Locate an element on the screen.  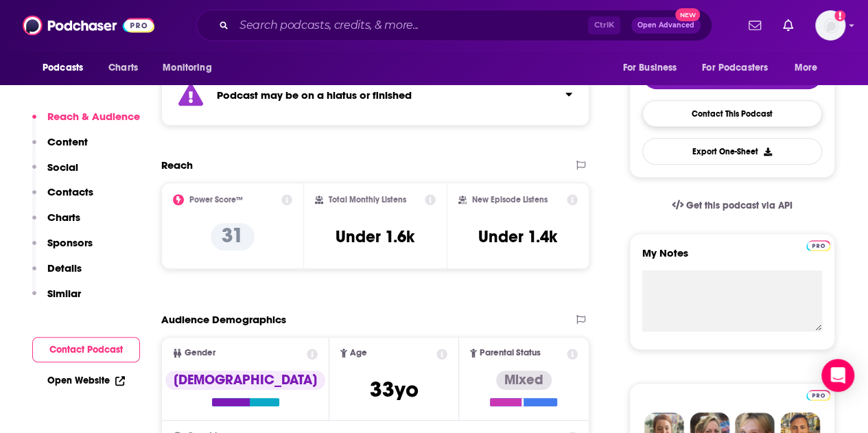
p: Social is located at coordinates (62, 167).